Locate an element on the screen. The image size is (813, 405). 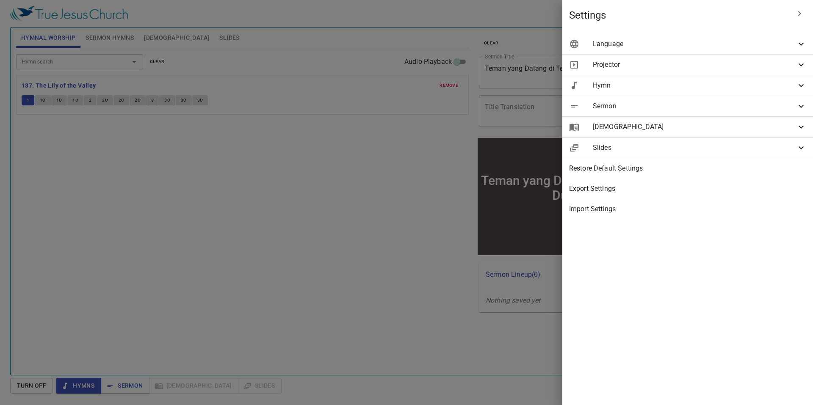
span: Sermon is located at coordinates (695, 106).